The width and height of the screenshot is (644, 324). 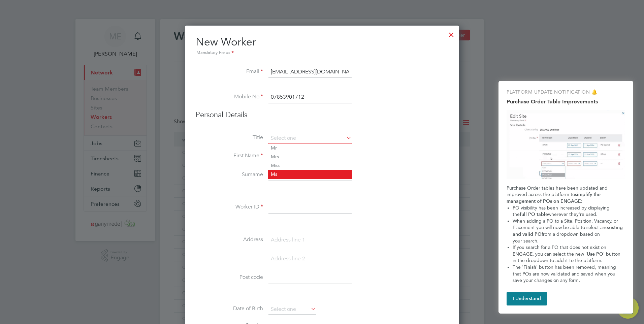 What do you see at coordinates (310, 148) in the screenshot?
I see `li: Mr` at bounding box center [310, 148].